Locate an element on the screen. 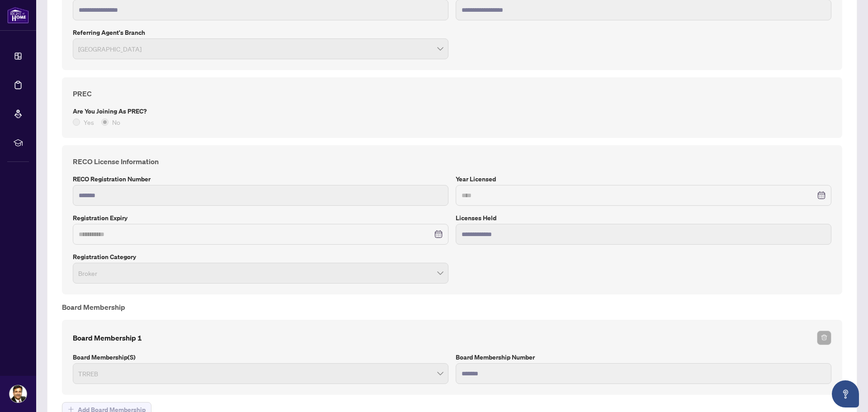 The image size is (868, 412). label: Year Licensed is located at coordinates (643, 179).